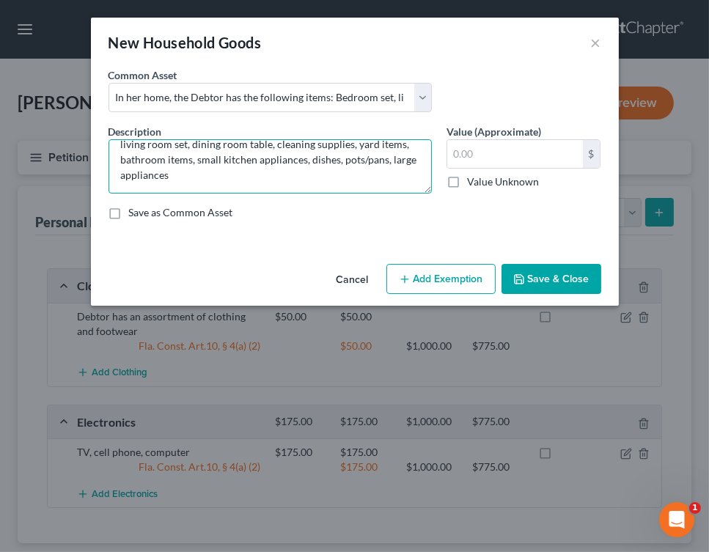 This screenshot has height=552, width=709. Describe the element at coordinates (441, 279) in the screenshot. I see `button: Add Exemption` at that location.